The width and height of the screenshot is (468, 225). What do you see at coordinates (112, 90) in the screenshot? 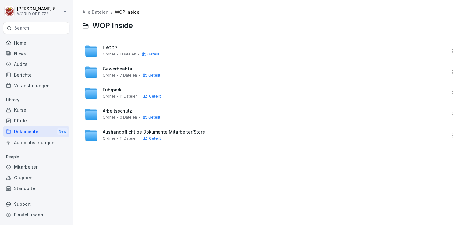
I see `span: Fuhrpark` at bounding box center [112, 90].